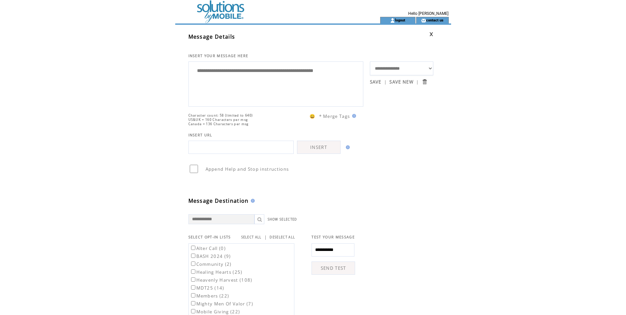 This screenshot has width=626, height=315. Describe the element at coordinates (193, 303) in the screenshot. I see `input: Mighty Men Of Valor (7)` at that location.